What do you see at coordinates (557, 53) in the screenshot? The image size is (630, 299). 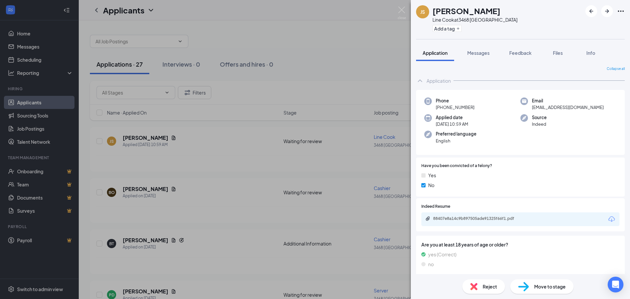 I see `span: Files` at bounding box center [557, 53].